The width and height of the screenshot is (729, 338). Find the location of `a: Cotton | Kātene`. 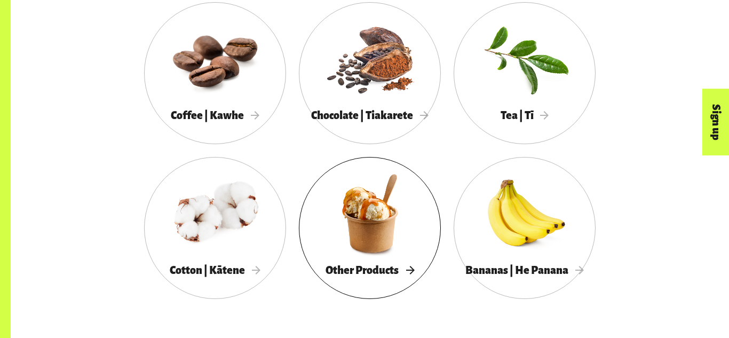

a: Cotton | Kātene is located at coordinates (215, 228).